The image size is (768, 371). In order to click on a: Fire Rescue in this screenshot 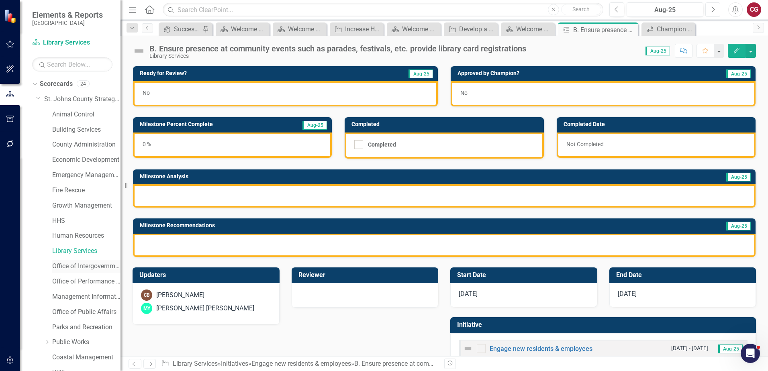, I will do `click(86, 191)`.